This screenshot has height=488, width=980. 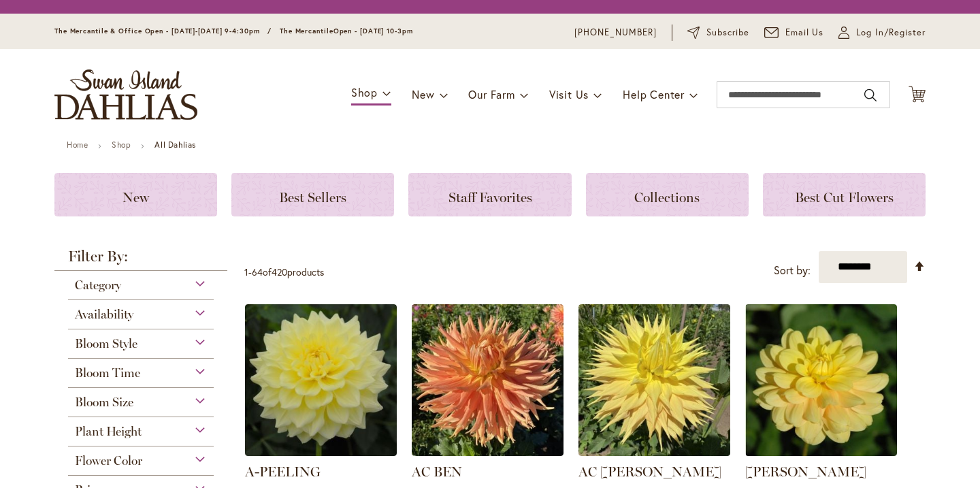 I want to click on span: Email Us, so click(x=804, y=33).